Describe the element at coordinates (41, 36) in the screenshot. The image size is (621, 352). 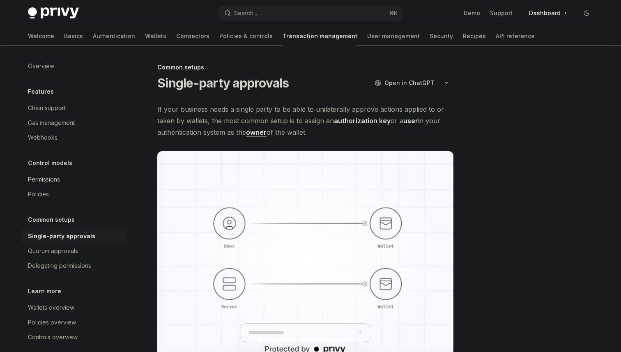
I see `a: Welcome` at that location.